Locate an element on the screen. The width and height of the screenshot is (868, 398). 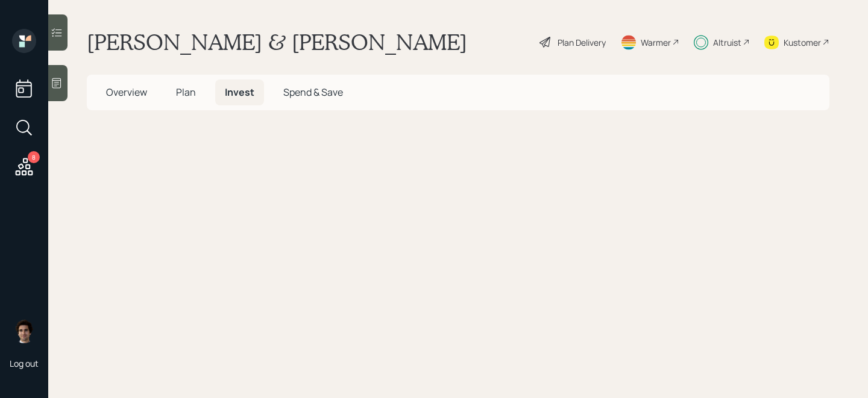
span: Spend & Save is located at coordinates (313, 92).